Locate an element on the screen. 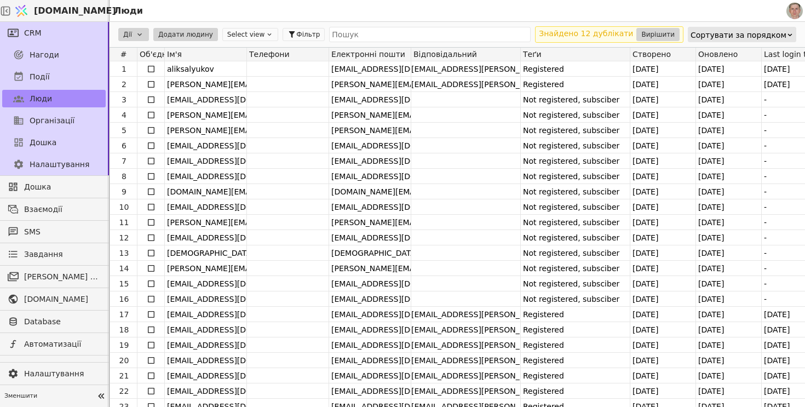 The image size is (805, 407). div: 12 is located at coordinates (124, 238).